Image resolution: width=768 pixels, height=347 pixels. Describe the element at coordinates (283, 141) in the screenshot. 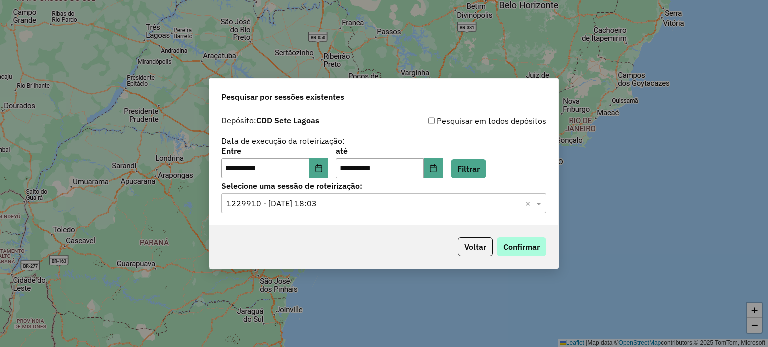

I see `label: Data de execução da roteirização:` at that location.